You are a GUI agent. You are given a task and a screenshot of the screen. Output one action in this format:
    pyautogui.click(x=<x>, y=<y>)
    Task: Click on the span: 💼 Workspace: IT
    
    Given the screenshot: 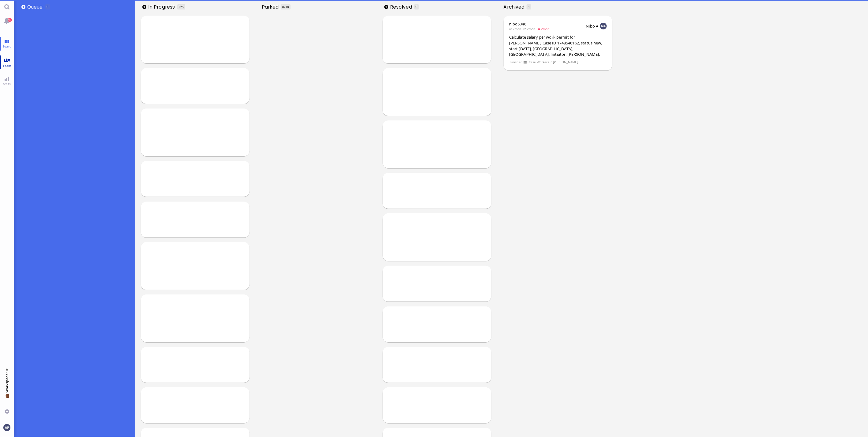 What is the action you would take?
    pyautogui.click(x=7, y=399)
    